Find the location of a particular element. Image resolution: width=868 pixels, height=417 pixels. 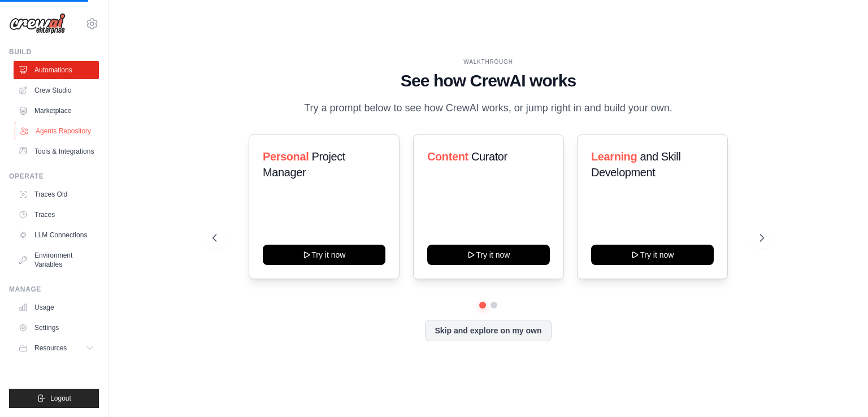

span: Logout is located at coordinates (61, 398).